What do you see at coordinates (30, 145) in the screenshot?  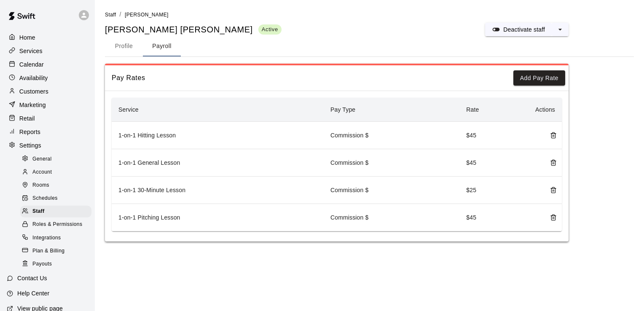 I see `p: Settings` at bounding box center [30, 145].